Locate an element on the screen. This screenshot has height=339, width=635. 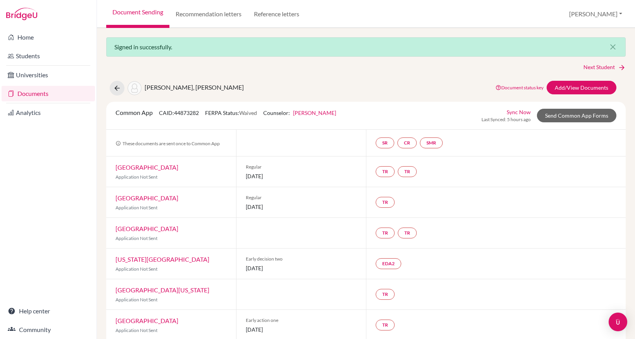
a: Next Student is located at coordinates (605, 67).